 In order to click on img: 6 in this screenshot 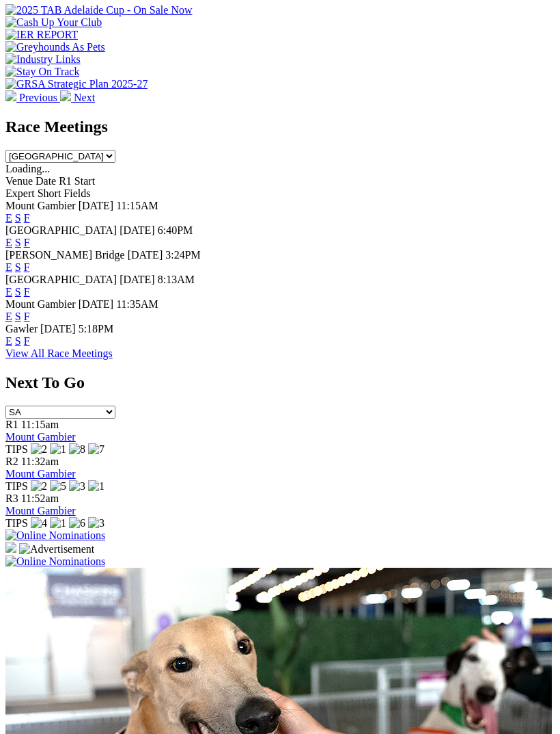, I will do `click(77, 523)`.